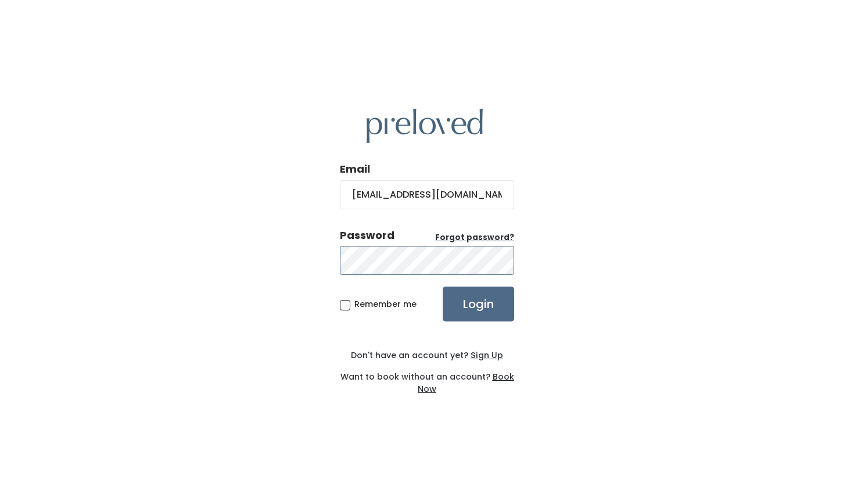 Image resolution: width=854 pixels, height=504 pixels. I want to click on div: Don't have an account yet?, so click(427, 355).